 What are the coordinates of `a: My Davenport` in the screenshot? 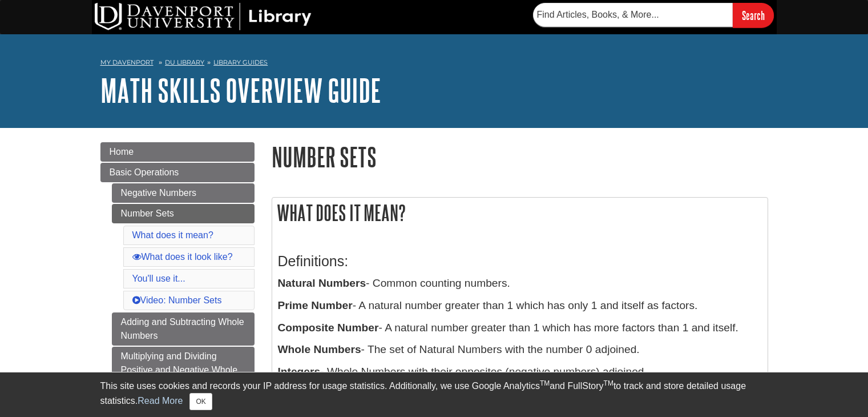 It's located at (127, 62).